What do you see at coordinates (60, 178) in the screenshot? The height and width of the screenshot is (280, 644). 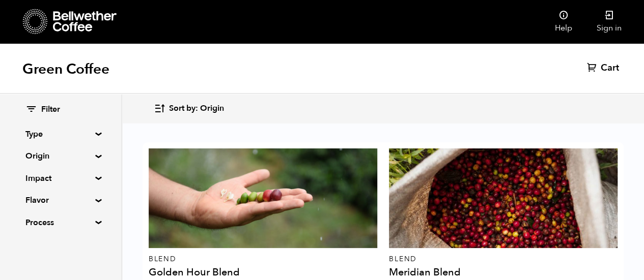 I see `summary: Impact` at bounding box center [60, 178].